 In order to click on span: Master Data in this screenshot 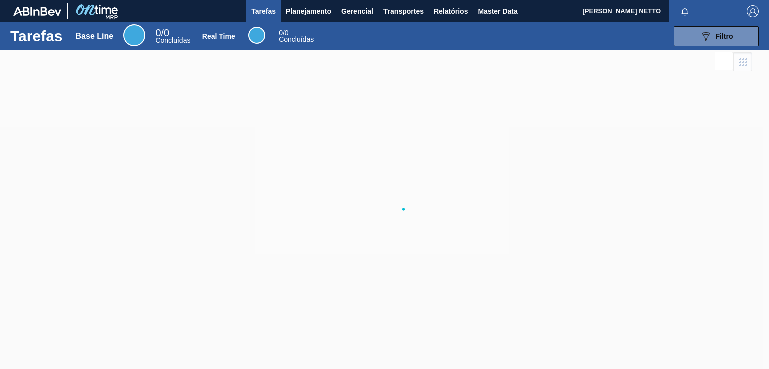, I will do `click(497, 12)`.